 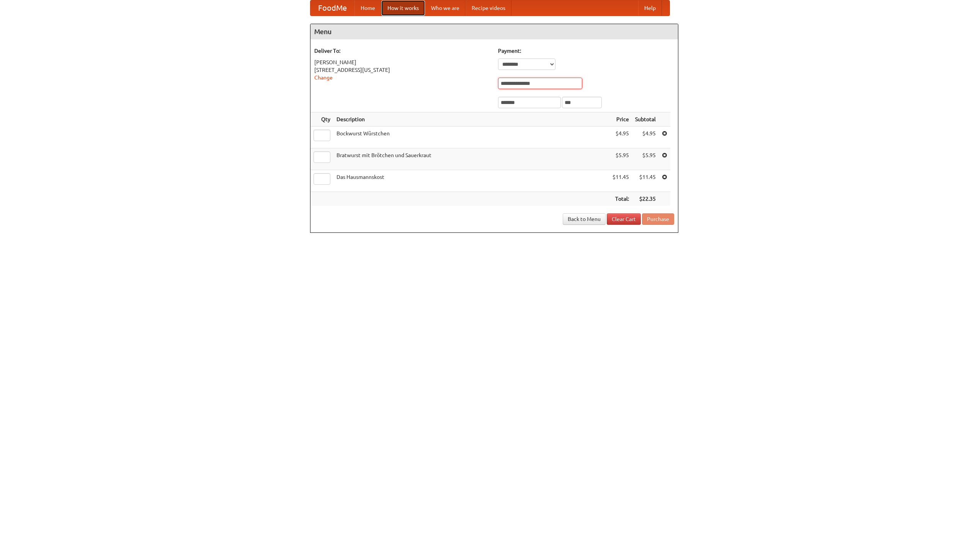 I want to click on a: Help, so click(x=650, y=8).